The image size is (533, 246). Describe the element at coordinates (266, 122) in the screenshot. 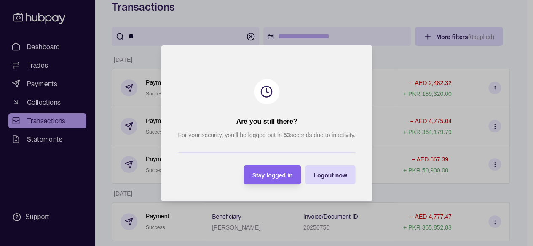

I see `h2: Are you still there?` at that location.